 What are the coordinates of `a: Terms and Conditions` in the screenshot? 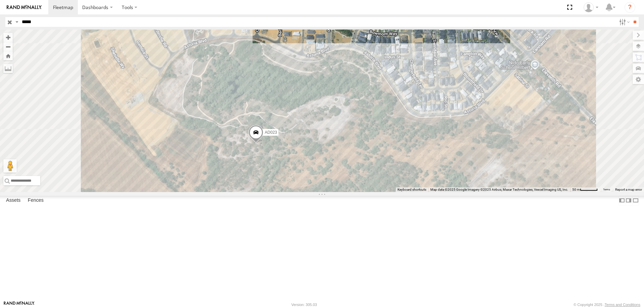 It's located at (623, 304).